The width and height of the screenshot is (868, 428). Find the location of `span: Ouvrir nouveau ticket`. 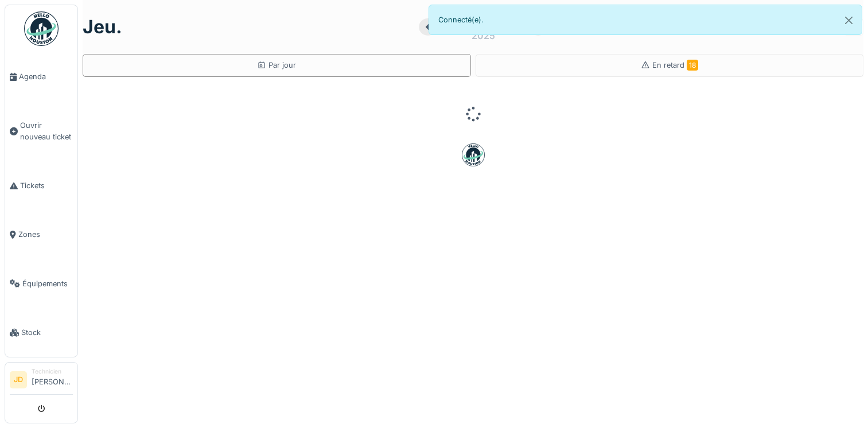

span: Ouvrir nouveau ticket is located at coordinates (47, 131).